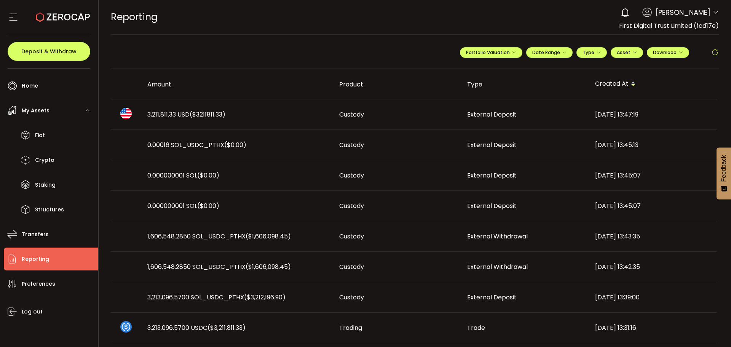  Describe the element at coordinates (724, 168) in the screenshot. I see `span: Feedback` at that location.